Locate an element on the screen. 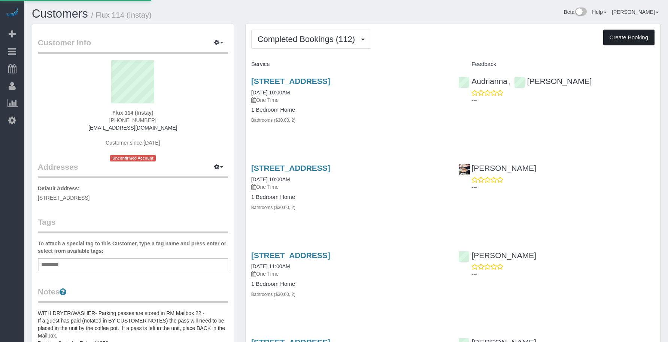 The image size is (668, 342). a: Automaid Logo is located at coordinates (12, 13).